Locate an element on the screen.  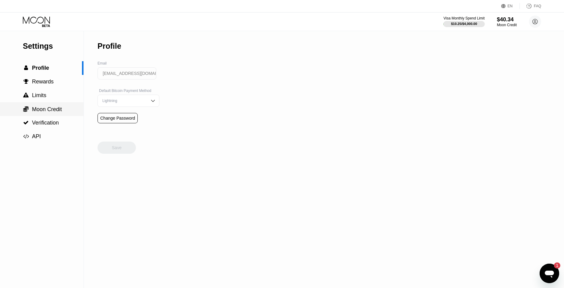
div: $10.25 / $4,000.00 is located at coordinates (464, 24).